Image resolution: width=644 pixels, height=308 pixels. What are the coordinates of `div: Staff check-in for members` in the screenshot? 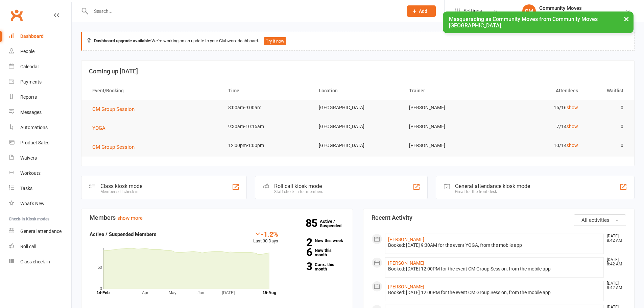 It's located at (299, 192).